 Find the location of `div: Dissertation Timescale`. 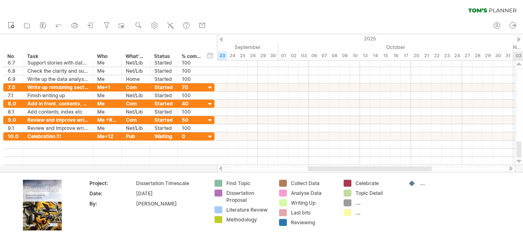

div: Dissertation Timescale is located at coordinates (170, 183).